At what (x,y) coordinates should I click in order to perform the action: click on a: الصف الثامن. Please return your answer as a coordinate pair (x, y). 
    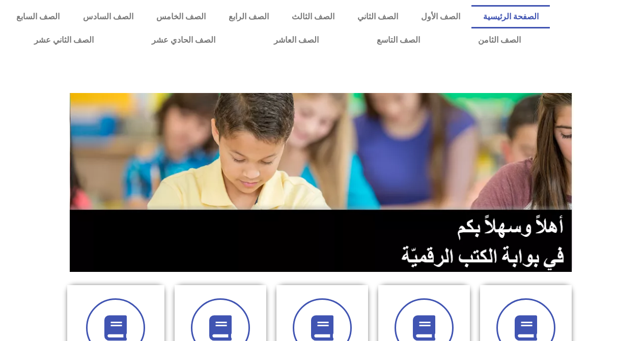
    Looking at the image, I should click on (499, 40).